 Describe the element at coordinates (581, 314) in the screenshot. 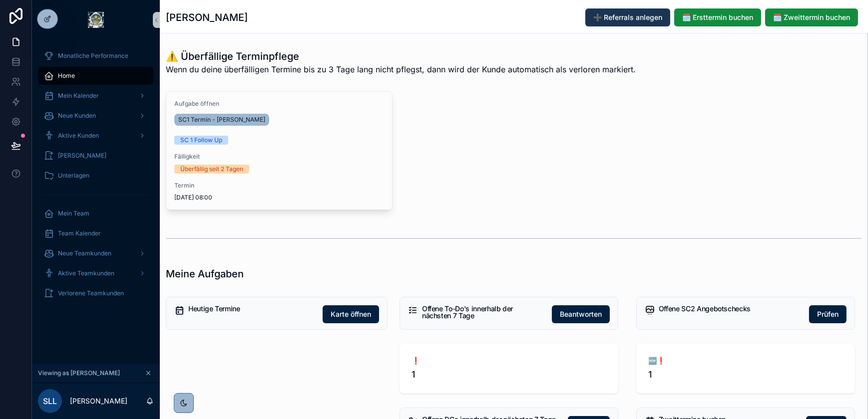

I see `button: Beantworten` at that location.